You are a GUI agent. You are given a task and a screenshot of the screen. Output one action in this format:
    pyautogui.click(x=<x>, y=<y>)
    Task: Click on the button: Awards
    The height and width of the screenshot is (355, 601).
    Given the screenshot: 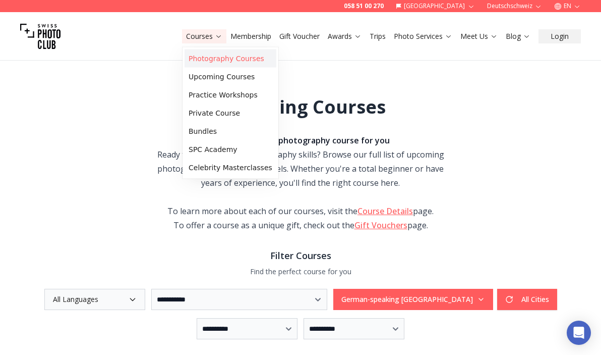 What is the action you would take?
    pyautogui.click(x=344, y=36)
    